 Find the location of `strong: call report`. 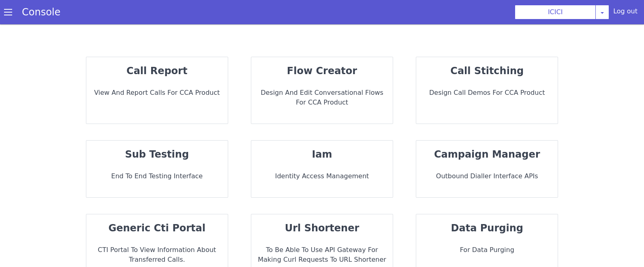

strong: call report is located at coordinates (157, 71).